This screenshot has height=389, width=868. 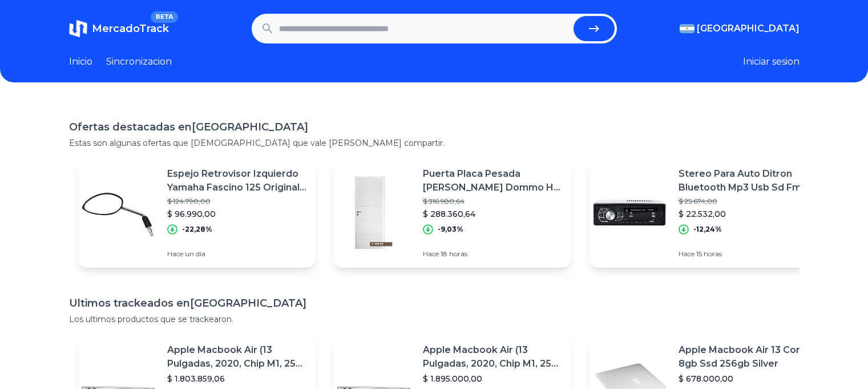 What do you see at coordinates (81, 62) in the screenshot?
I see `a: Inicio` at bounding box center [81, 62].